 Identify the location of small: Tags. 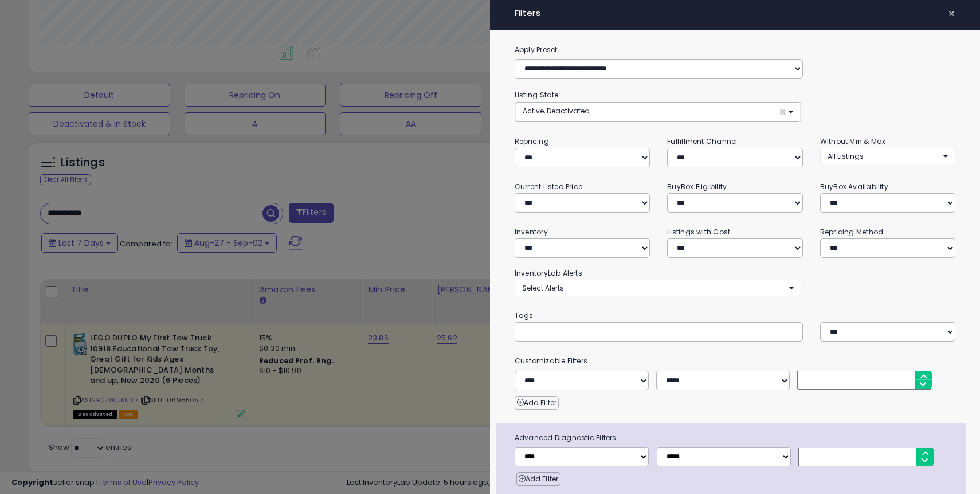
(735, 315).